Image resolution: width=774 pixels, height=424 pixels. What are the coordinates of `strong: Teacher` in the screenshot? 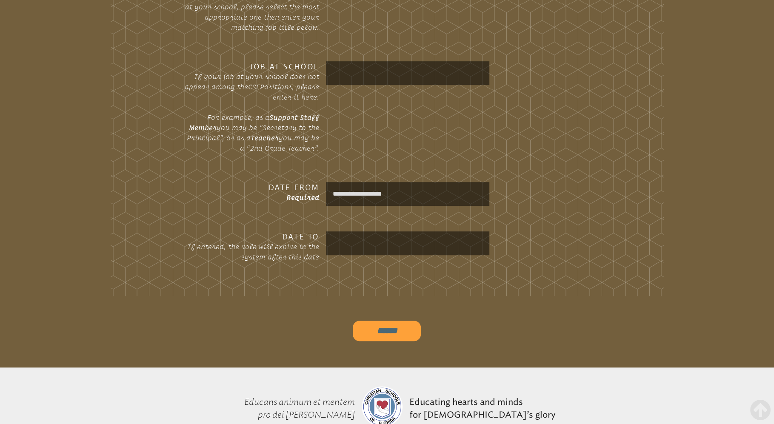 It's located at (265, 138).